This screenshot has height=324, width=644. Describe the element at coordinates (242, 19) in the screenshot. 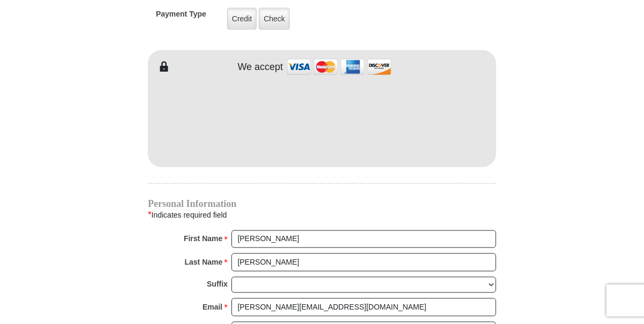

I see `label: Credit` at that location.